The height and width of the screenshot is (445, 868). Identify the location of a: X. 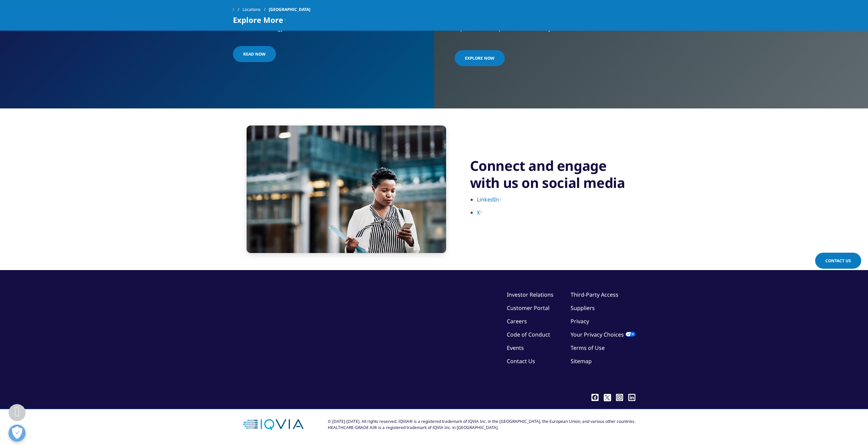
(479, 212).